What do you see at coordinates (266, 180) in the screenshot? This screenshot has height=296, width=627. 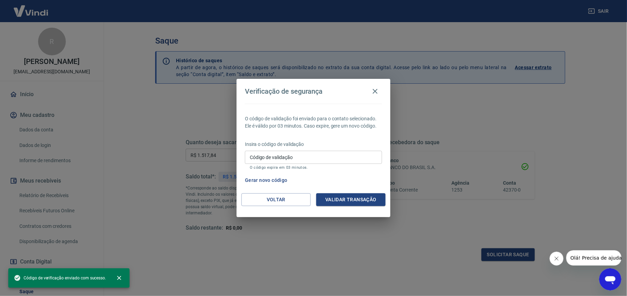 I see `button: Gerar novo código` at bounding box center [266, 180].